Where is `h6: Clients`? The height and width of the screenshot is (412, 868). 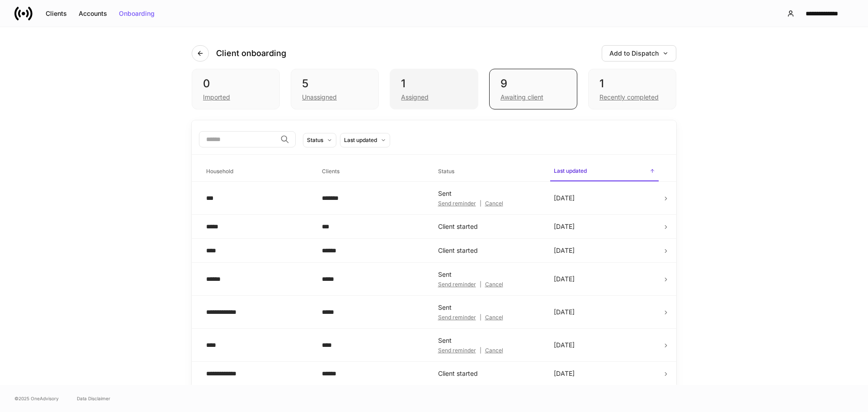 h6: Clients is located at coordinates (330, 171).